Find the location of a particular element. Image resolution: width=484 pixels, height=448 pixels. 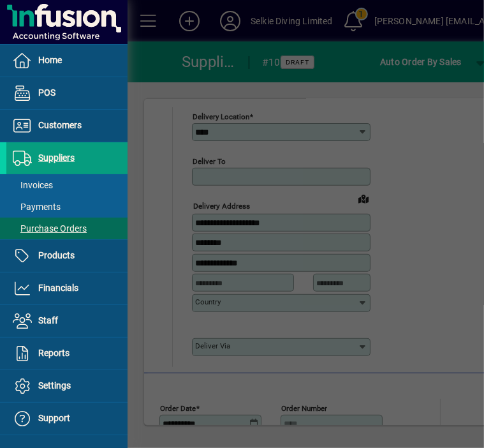

a: Payments is located at coordinates (67, 207).